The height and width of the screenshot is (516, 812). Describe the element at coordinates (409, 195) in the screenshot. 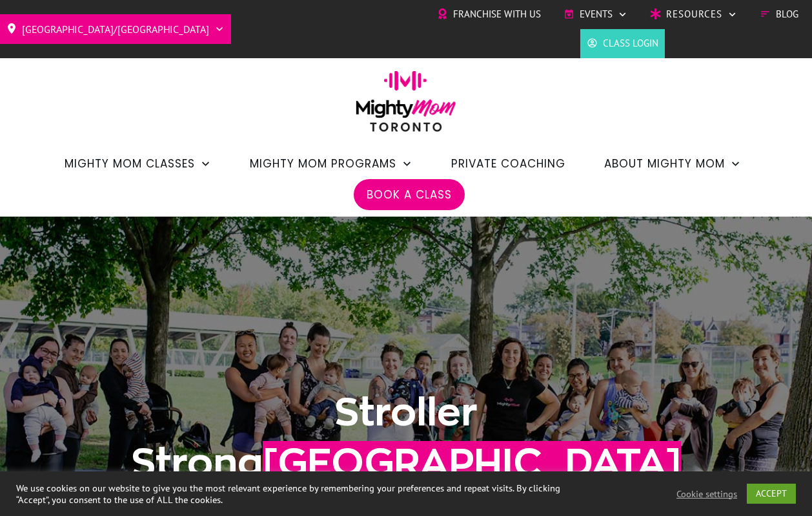

I see `span: Book a Class` at that location.